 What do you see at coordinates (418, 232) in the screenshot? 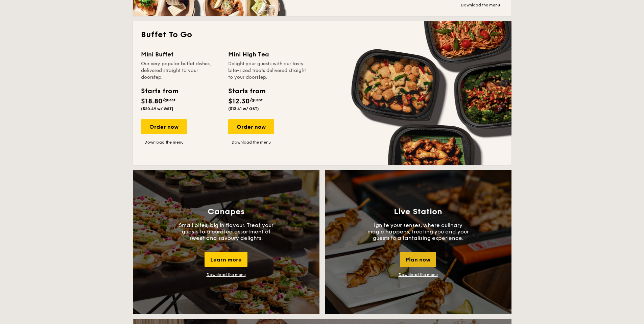
I see `p: Ignite your senses, where culinary magic happens, treating you and your guests to a tantalising e...` at bounding box center [418, 232].